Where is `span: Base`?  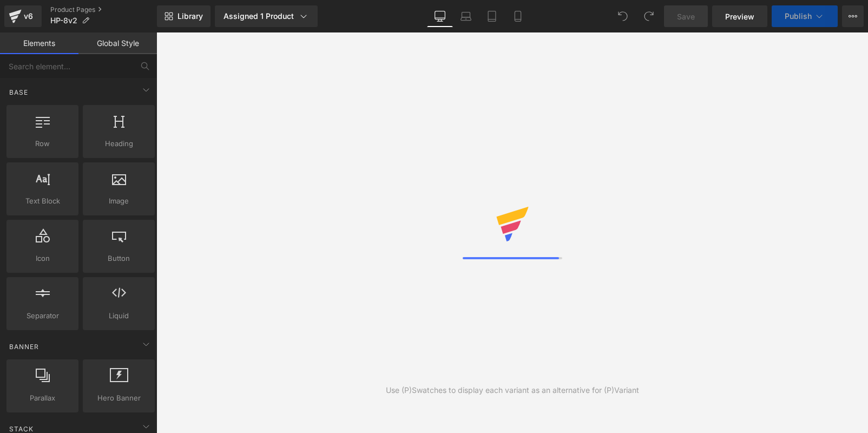
span: Base is located at coordinates (18, 92).